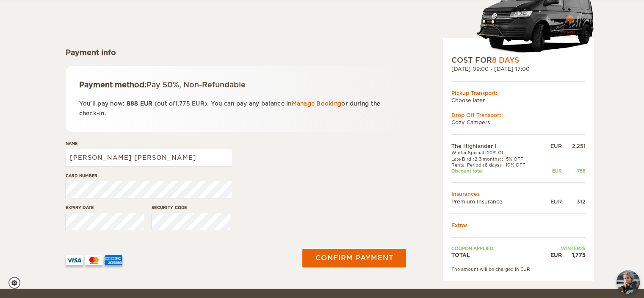  What do you see at coordinates (94, 260) in the screenshot?
I see `img: mastercard` at bounding box center [94, 260].